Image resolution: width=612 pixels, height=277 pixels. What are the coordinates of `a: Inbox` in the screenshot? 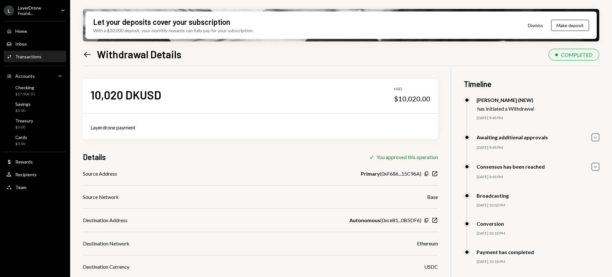 It's located at (35, 44).